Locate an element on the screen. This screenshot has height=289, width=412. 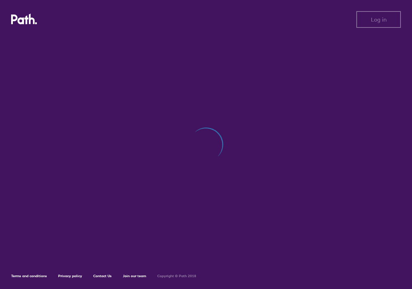
a: Join our team is located at coordinates (134, 276).